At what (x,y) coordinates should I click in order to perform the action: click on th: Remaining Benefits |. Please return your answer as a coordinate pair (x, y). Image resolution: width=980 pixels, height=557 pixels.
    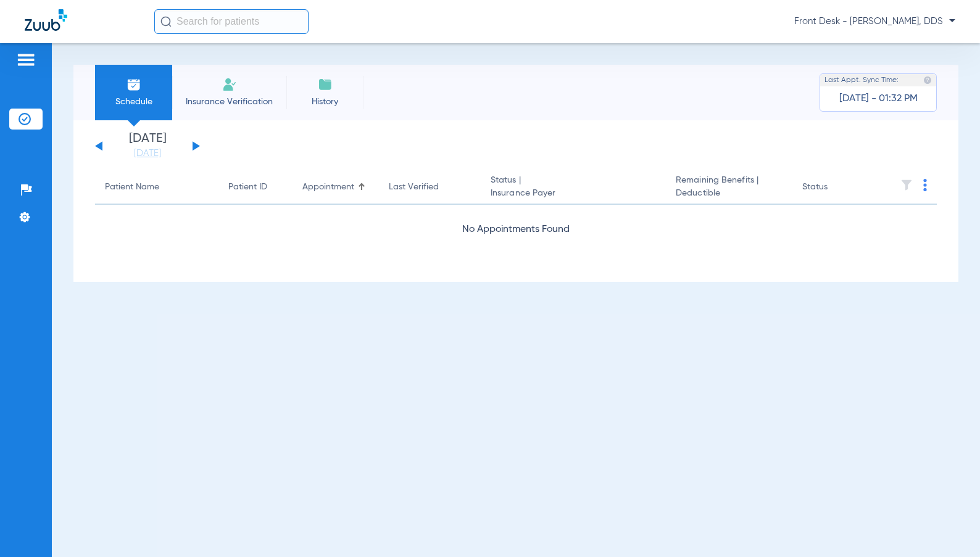
    Looking at the image, I should click on (729, 188).